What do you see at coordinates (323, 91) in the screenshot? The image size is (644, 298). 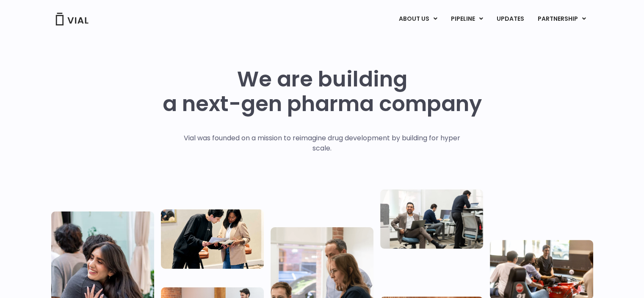 I see `h1: We are building a next-gen pharma company` at bounding box center [323, 91].